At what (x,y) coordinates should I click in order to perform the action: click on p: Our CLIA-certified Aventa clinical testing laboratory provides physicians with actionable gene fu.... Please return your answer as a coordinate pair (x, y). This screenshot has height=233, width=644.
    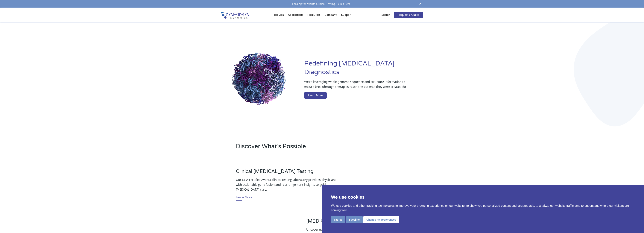
    Looking at the image, I should click on (287, 185).